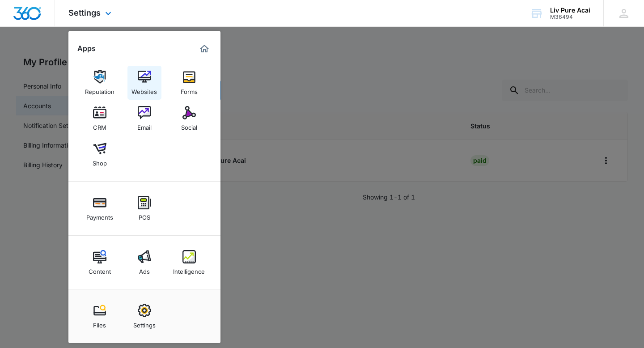  Describe the element at coordinates (189, 125) in the screenshot. I see `div: Social` at that location.